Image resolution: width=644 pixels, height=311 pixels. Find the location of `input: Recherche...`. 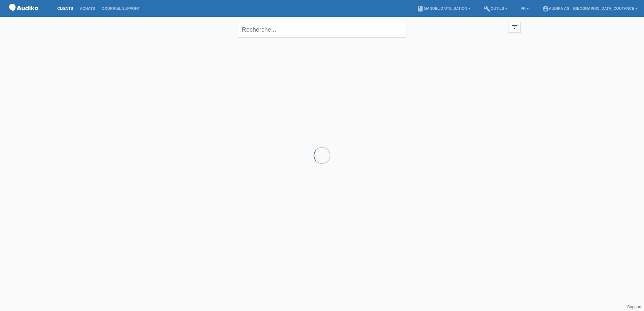

input: Recherche... is located at coordinates (322, 30).